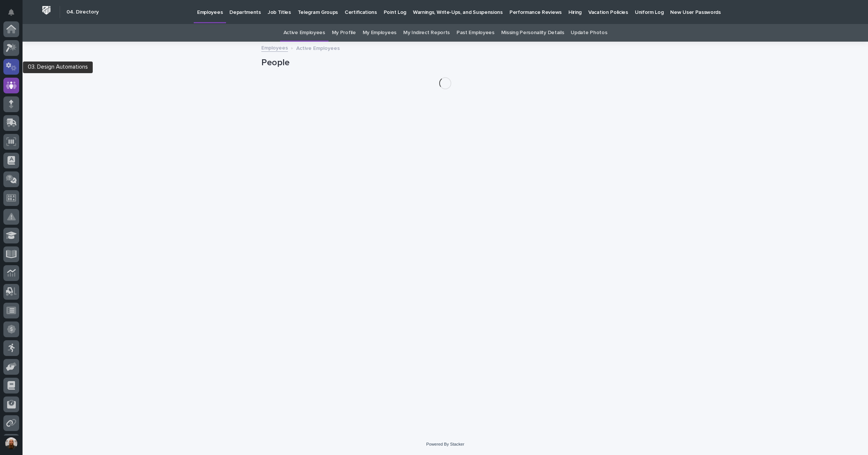  What do you see at coordinates (11, 444) in the screenshot?
I see `button: users-avatar` at bounding box center [11, 444].